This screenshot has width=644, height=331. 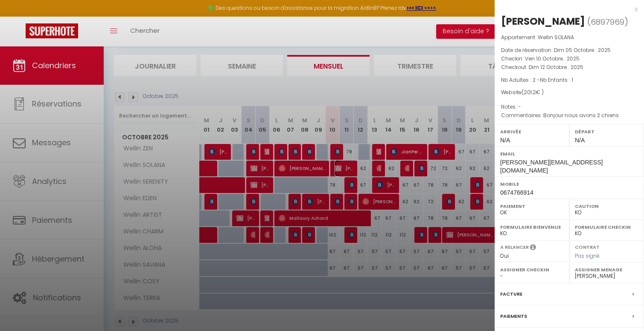 I want to click on span: Wellin SOLANA, so click(x=555, y=37).